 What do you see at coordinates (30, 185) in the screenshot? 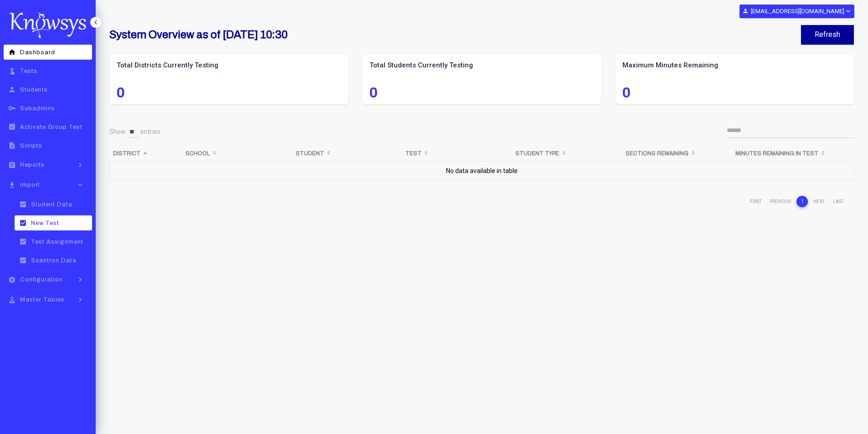
I see `span: Import` at bounding box center [30, 185].